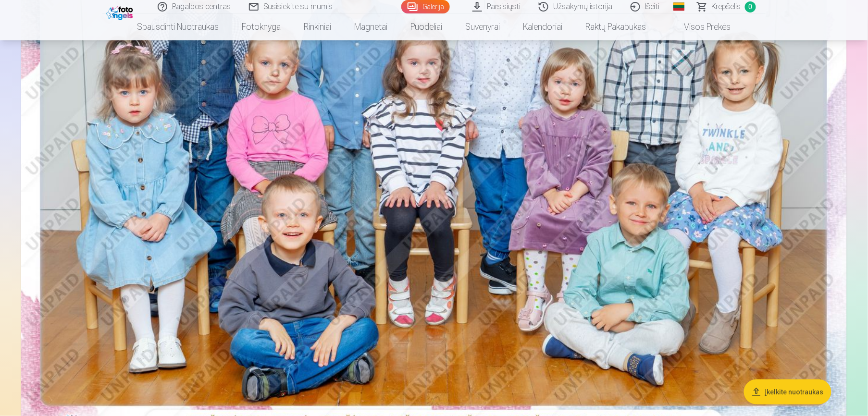 The height and width of the screenshot is (416, 868). I want to click on a: Spausdinti nuotraukas, so click(178, 27).